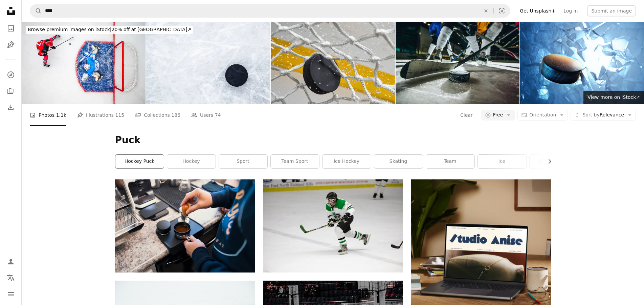  What do you see at coordinates (538, 11) in the screenshot?
I see `a: Get Unsplash+` at bounding box center [538, 11].